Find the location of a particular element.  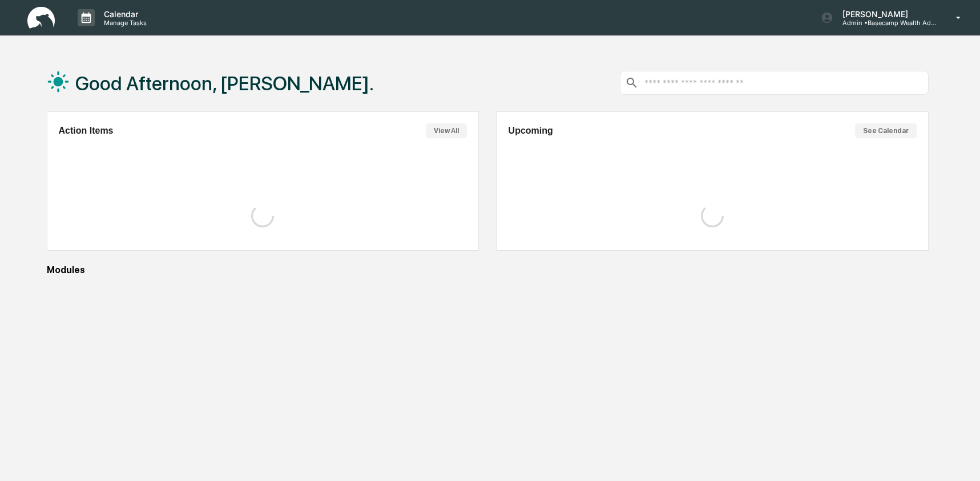

p: Calendar is located at coordinates (123, 14).